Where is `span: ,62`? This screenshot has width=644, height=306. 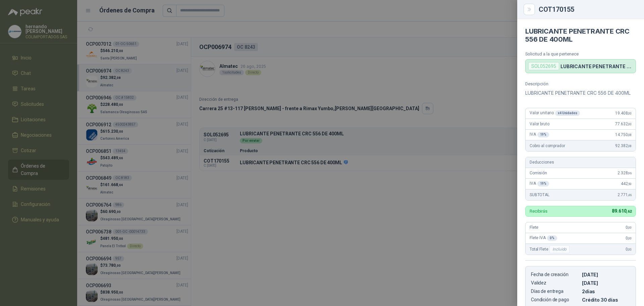 span: ,62 is located at coordinates (629, 211).